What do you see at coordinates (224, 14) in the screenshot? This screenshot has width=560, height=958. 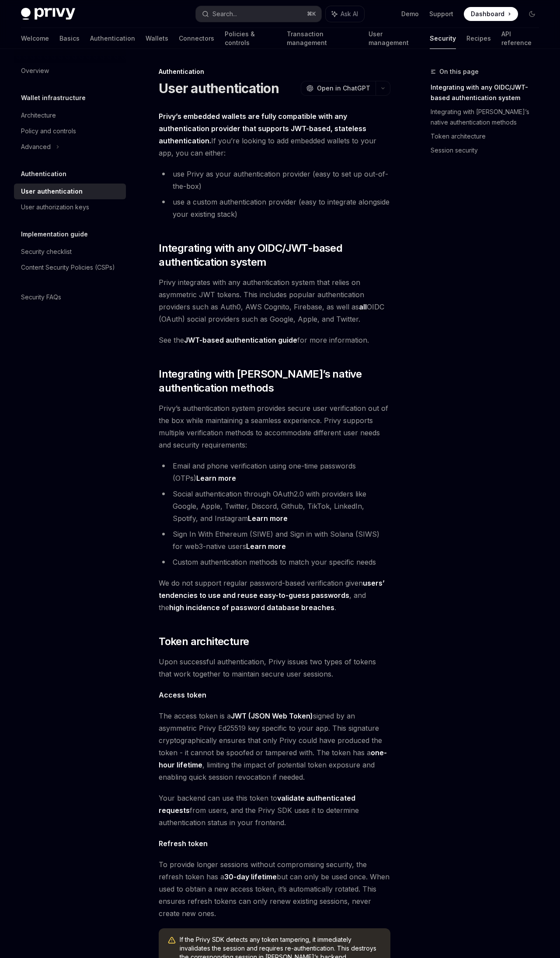 I see `div: Search...` at bounding box center [224, 14].